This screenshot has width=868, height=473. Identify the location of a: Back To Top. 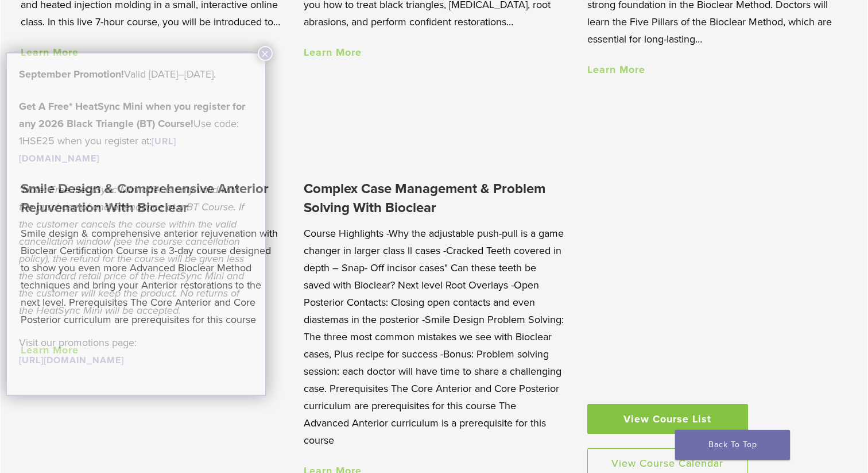
(732, 445).